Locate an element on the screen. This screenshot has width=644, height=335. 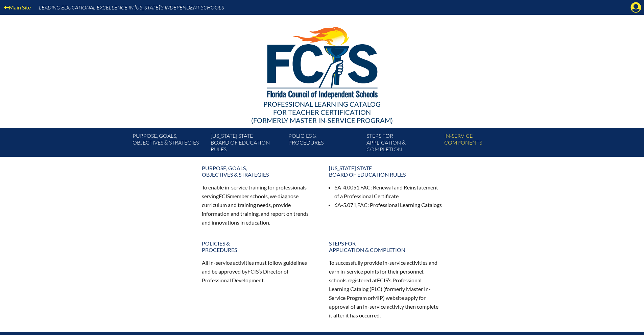
img: FCISlogo221.eps is located at coordinates (322, 61).